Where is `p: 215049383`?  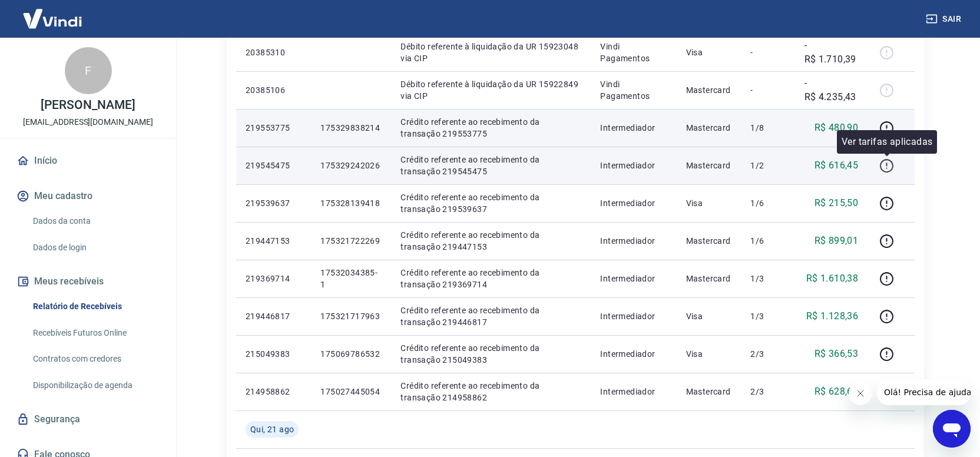
p: 215049383 is located at coordinates (273, 354).